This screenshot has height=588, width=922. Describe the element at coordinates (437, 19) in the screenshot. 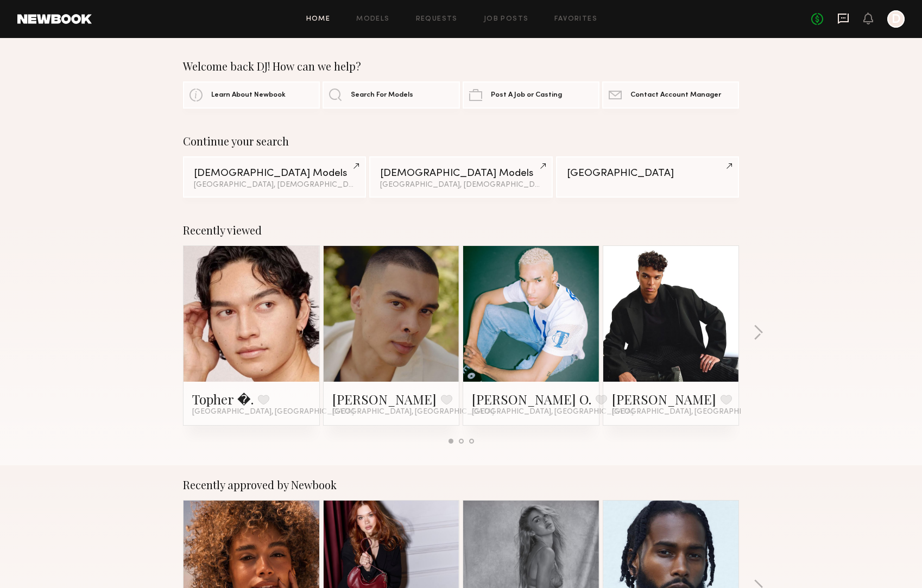

I see `a: Requests` at that location.